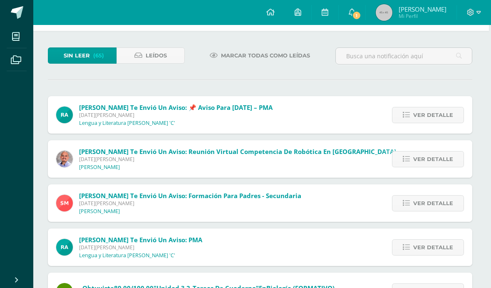 The height and width of the screenshot is (288, 491). Describe the element at coordinates (404, 56) in the screenshot. I see `input: Busca una notificación aquí` at that location.